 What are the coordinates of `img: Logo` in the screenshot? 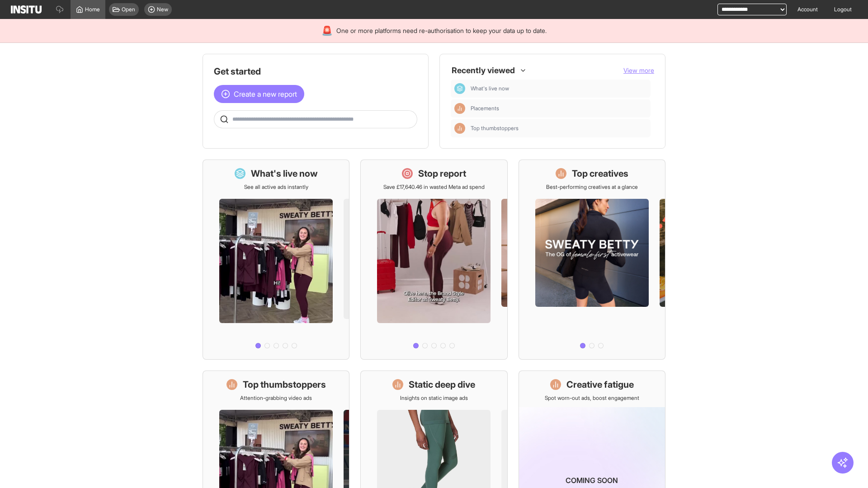 It's located at (26, 9).